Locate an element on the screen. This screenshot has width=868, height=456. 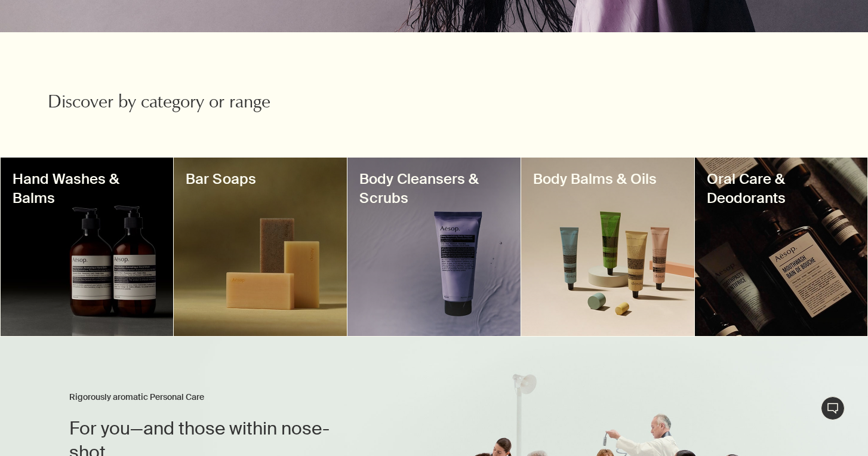
h3: Hand Washes & Balms is located at coordinates (87, 189).